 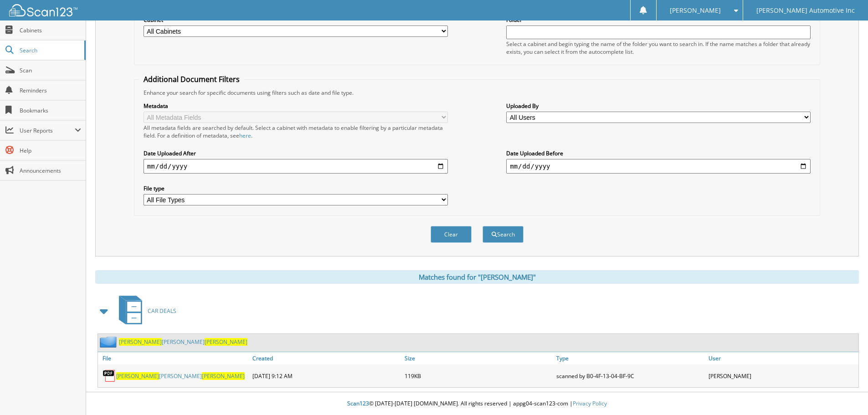 I want to click on label: File type, so click(x=296, y=188).